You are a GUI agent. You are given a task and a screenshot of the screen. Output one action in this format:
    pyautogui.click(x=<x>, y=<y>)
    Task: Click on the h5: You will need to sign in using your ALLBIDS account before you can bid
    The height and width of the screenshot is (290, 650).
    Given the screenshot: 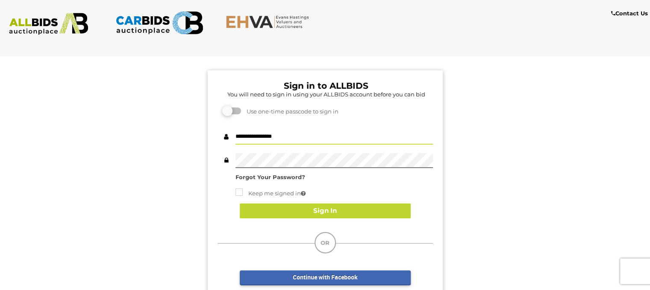 What is the action you would take?
    pyautogui.click(x=326, y=94)
    